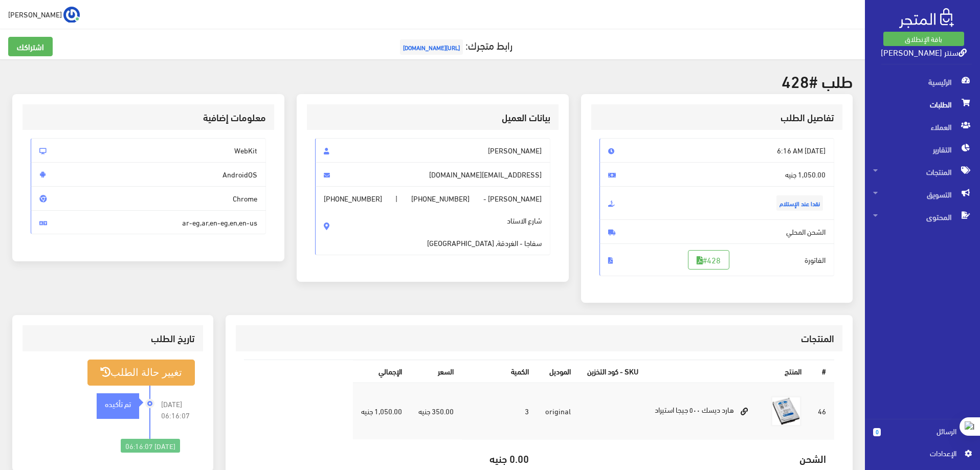  What do you see at coordinates (499, 458) in the screenshot?
I see `h5: 0.00 جنيه` at bounding box center [499, 458].